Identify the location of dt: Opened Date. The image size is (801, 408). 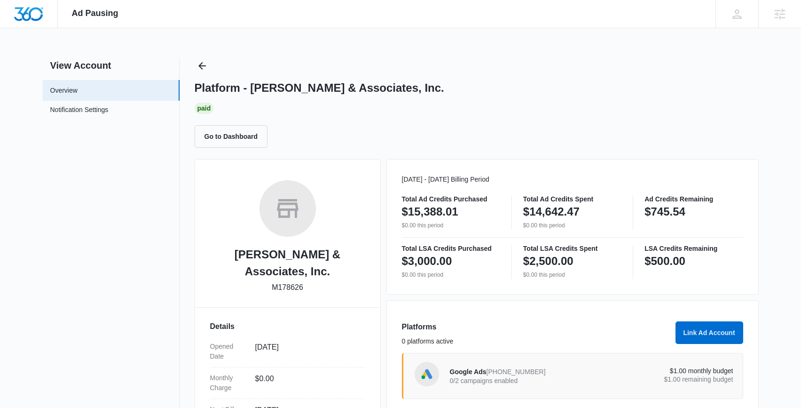
(229, 351).